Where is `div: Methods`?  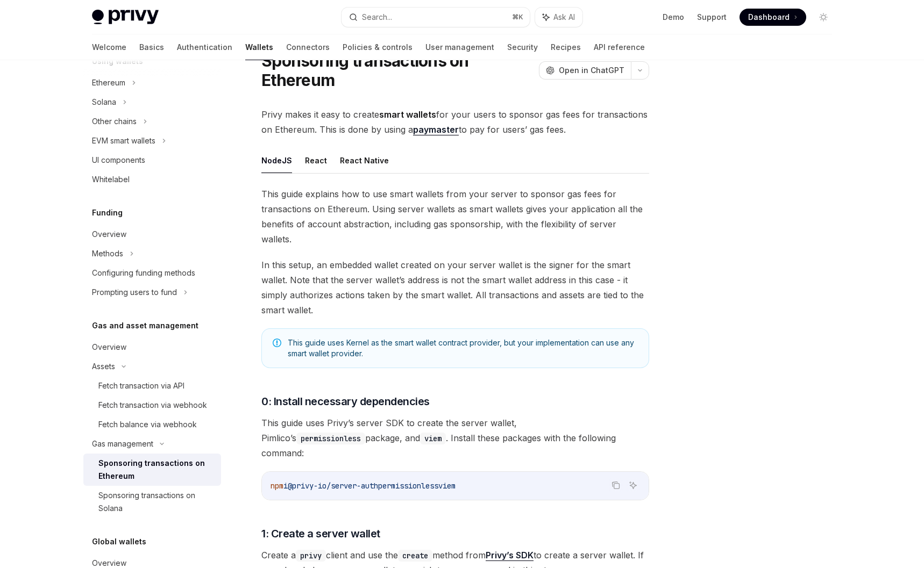 div: Methods is located at coordinates (108, 254).